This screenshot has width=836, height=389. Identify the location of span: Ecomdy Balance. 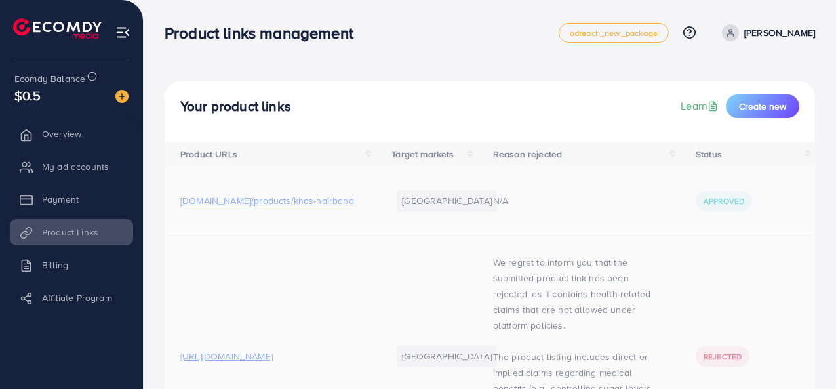
(50, 79).